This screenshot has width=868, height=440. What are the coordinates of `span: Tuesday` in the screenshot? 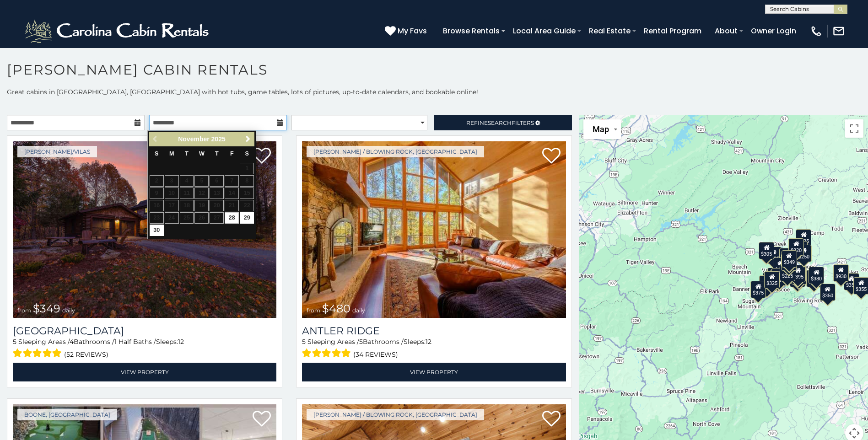 It's located at (187, 153).